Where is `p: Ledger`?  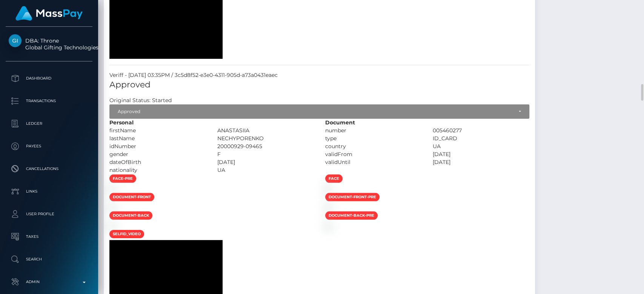
p: Ledger is located at coordinates (49, 124).